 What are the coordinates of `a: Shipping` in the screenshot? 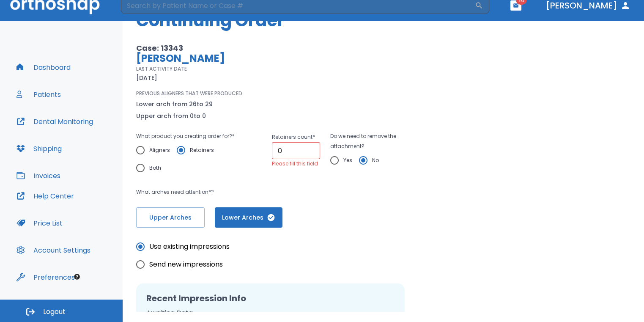 It's located at (39, 149).